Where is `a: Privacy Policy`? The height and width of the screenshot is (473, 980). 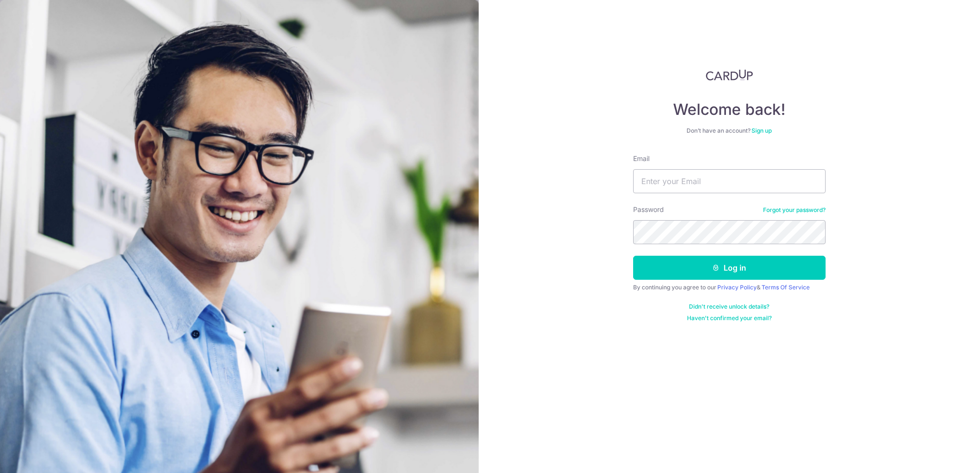 a: Privacy Policy is located at coordinates (737, 287).